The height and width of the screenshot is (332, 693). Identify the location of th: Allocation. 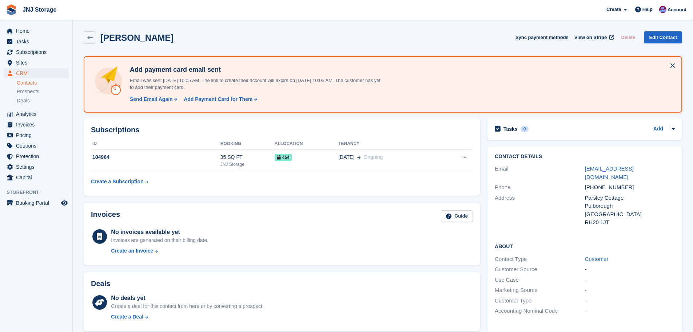
(306, 144).